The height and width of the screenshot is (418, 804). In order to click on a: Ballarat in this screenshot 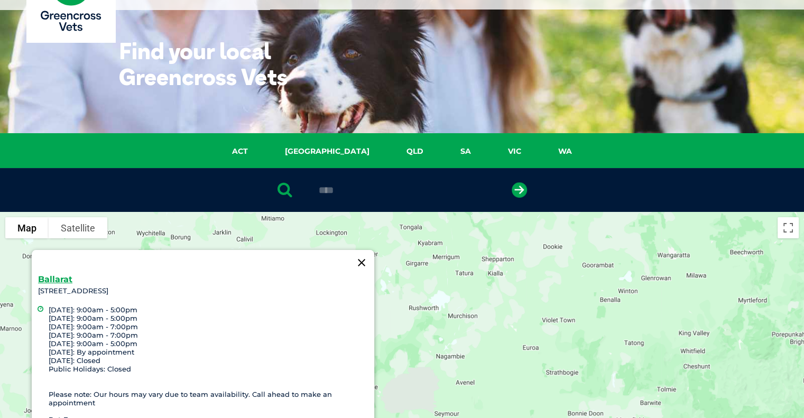, I will do `click(55, 279)`.